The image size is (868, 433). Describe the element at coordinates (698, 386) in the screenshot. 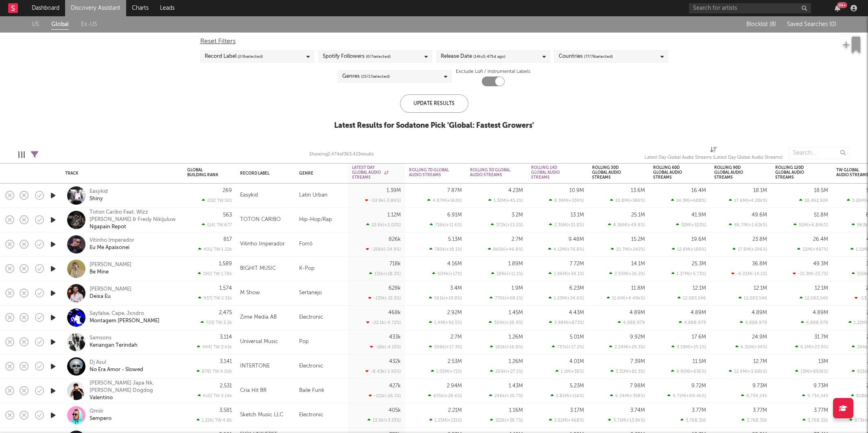

I see `div: 9.72M` at that location.